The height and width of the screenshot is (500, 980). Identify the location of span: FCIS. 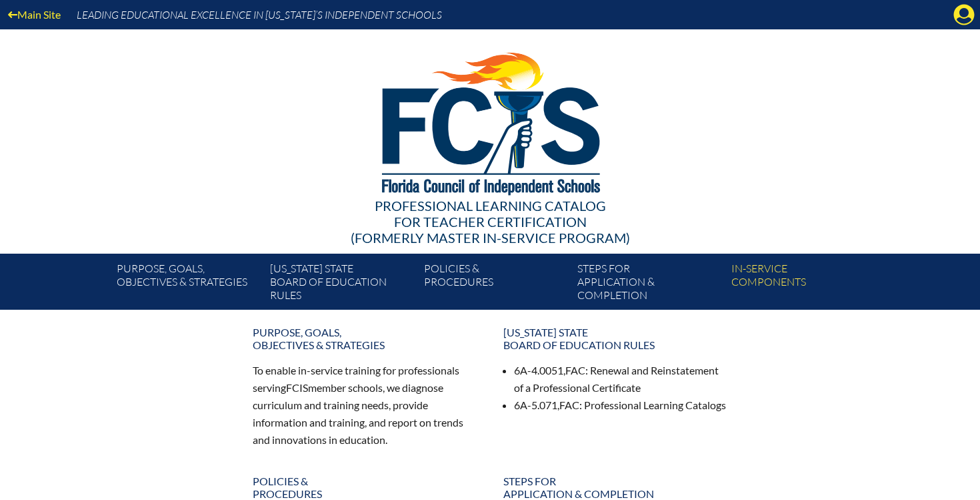
(297, 387).